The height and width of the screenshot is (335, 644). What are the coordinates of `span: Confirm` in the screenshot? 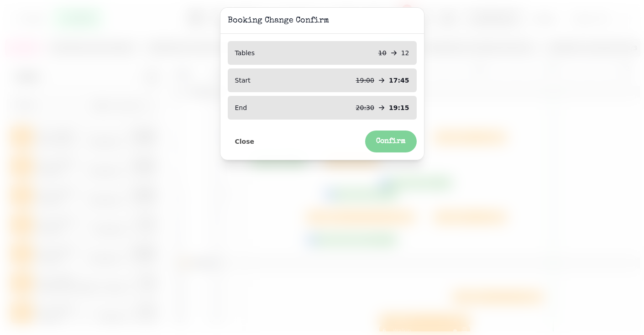 It's located at (391, 142).